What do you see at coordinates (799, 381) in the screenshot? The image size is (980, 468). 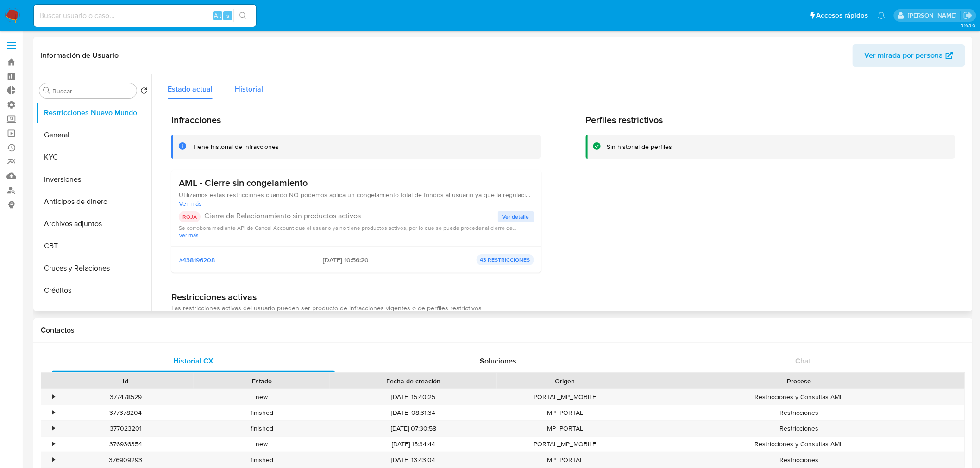 I see `div: Proceso` at bounding box center [799, 381].